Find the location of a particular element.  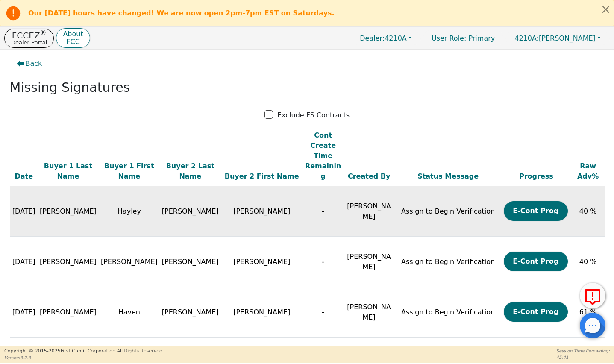

button: Dealer:4210A is located at coordinates (386, 38).